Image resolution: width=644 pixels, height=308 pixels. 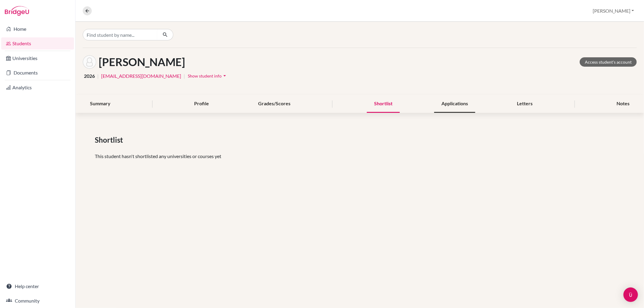 I want to click on div: Applications, so click(x=455, y=104).